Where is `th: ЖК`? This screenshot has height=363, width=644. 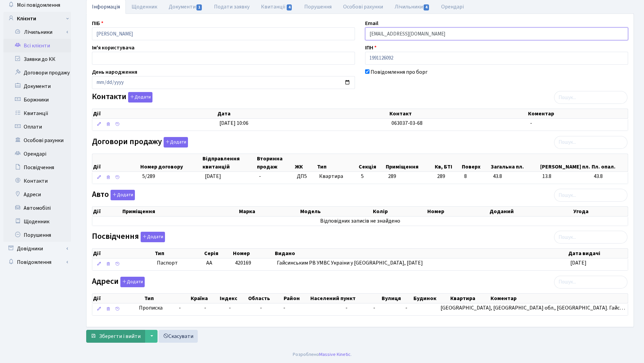
th: ЖК is located at coordinates (305, 162).